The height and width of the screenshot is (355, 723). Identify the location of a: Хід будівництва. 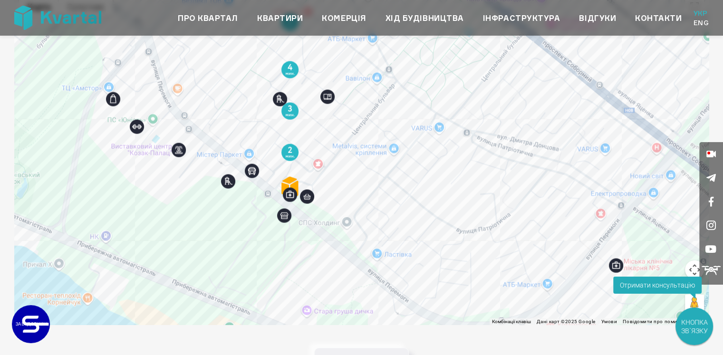
(424, 18).